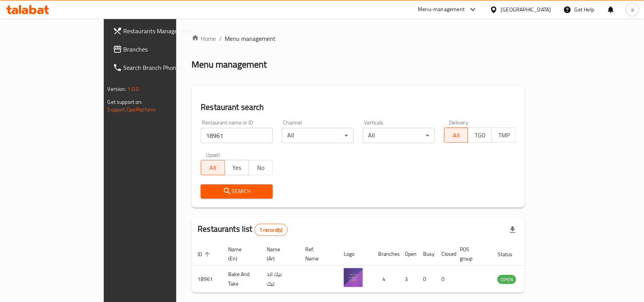  I want to click on button: TMP, so click(504, 135).